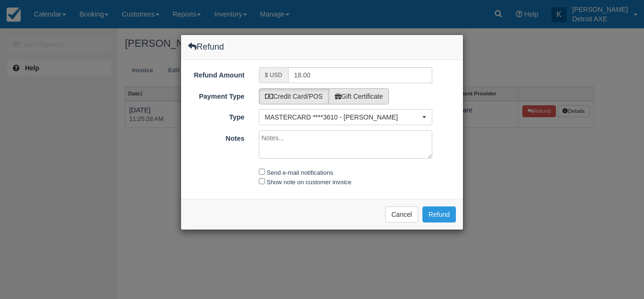 The image size is (644, 299). What do you see at coordinates (274, 75) in the screenshot?
I see `small: $ USD` at bounding box center [274, 75].